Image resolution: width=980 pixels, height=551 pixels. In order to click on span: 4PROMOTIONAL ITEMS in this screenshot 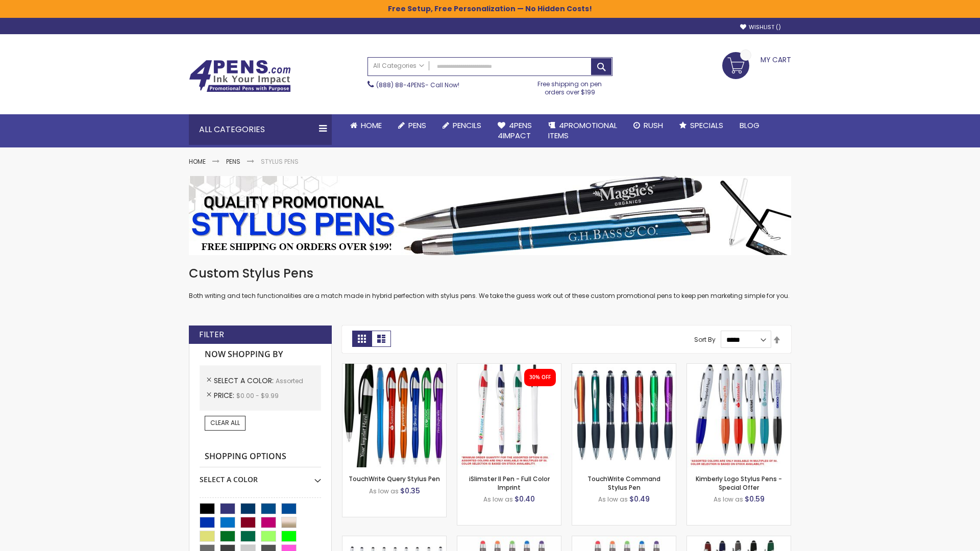, I will do `click(582, 130)`.